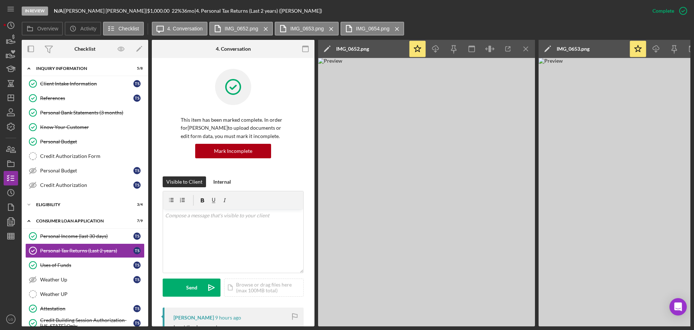 This screenshot has height=330, width=694. What do you see at coordinates (241, 29) in the screenshot?
I see `button: IMG_0652.png` at bounding box center [241, 29].